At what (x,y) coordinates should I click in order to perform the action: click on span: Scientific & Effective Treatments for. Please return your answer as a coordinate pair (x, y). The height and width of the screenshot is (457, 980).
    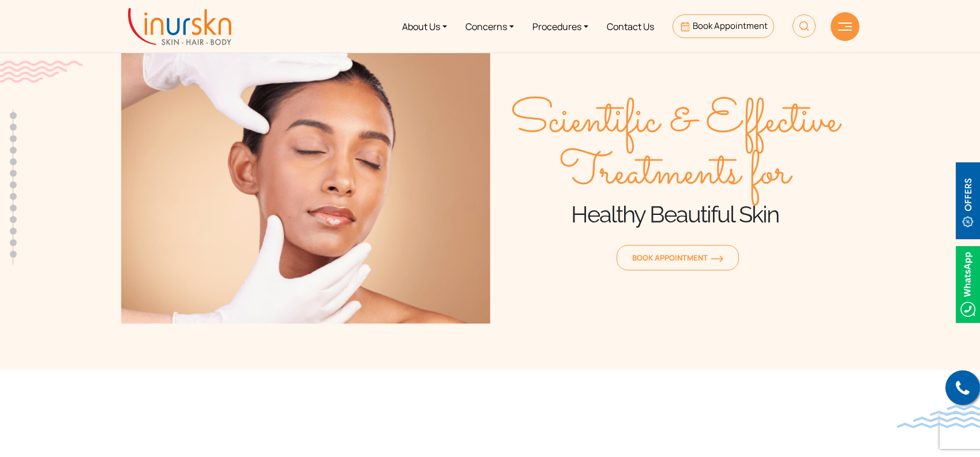
    Looking at the image, I should click on (675, 148).